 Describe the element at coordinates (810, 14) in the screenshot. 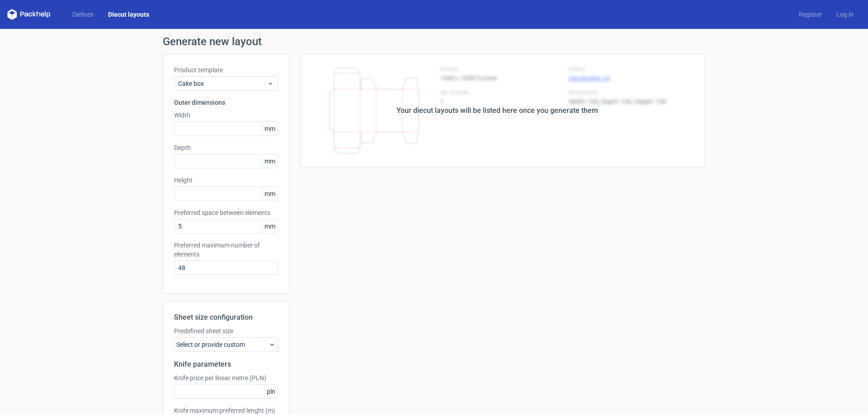

I see `a: Register` at that location.